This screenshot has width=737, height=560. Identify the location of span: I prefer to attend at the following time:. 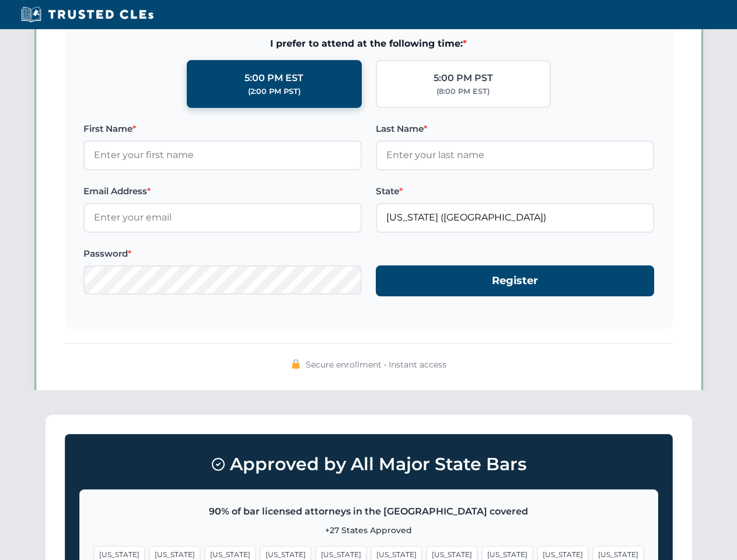
(369, 44).